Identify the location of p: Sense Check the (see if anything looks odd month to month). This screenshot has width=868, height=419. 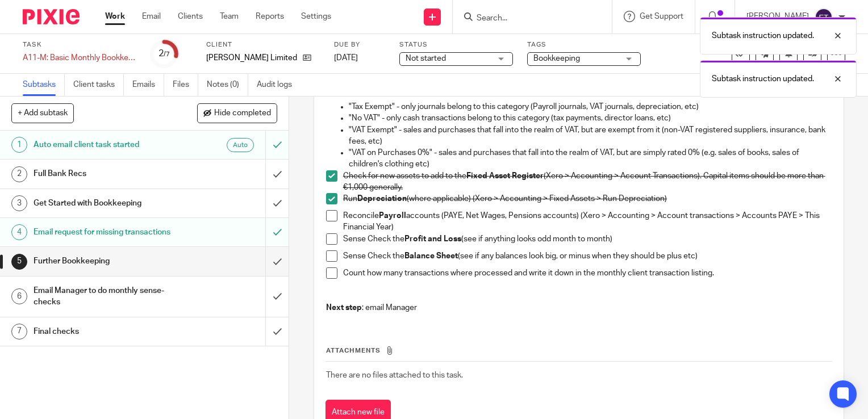
(587, 239).